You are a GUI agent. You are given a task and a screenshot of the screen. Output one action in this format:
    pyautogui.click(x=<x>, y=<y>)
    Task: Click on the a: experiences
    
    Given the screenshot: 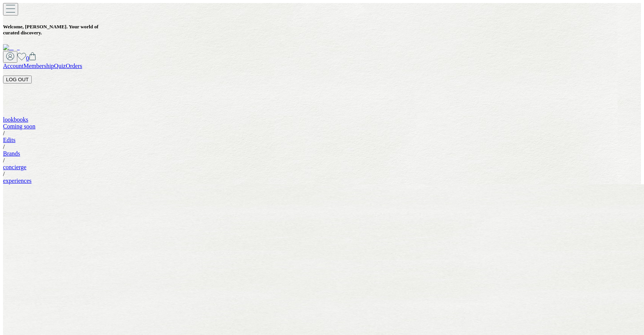 What is the action you would take?
    pyautogui.click(x=18, y=180)
    